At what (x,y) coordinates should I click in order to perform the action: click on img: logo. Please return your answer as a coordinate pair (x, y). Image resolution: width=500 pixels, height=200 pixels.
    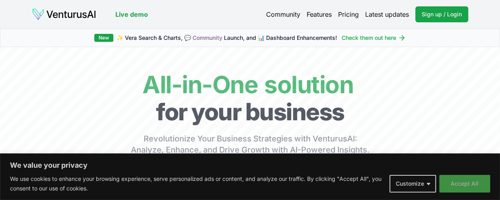
    Looking at the image, I should click on (64, 14).